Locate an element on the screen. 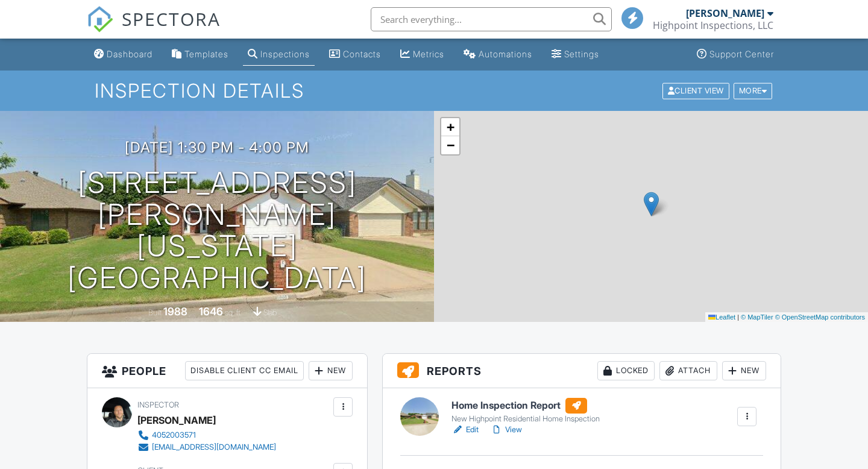 The height and width of the screenshot is (469, 868). a: Contacts is located at coordinates (355, 55).